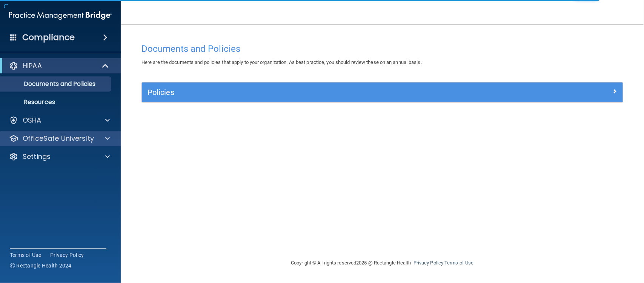 This screenshot has width=644, height=283. I want to click on p: OfficeSafe University, so click(59, 139).